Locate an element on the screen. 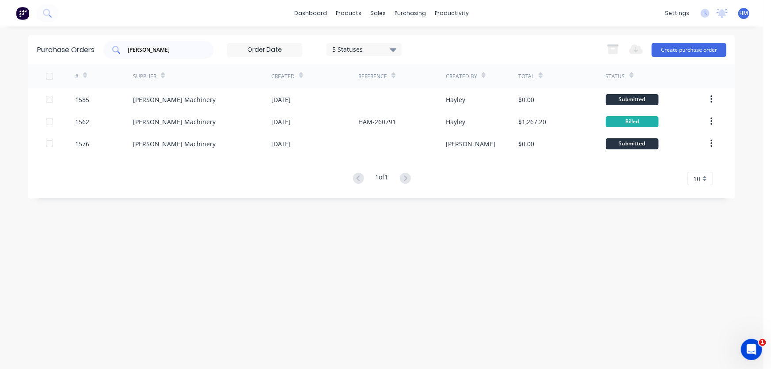  div: 5 Statuses is located at coordinates (364, 49).